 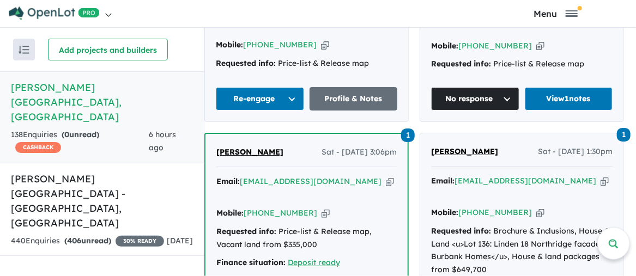 What do you see at coordinates (475, 99) in the screenshot?
I see `button: No response` at bounding box center [475, 99].